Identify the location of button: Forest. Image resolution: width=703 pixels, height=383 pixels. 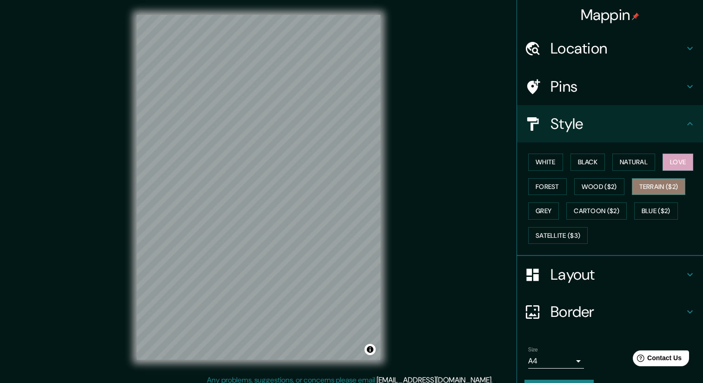
(547, 186).